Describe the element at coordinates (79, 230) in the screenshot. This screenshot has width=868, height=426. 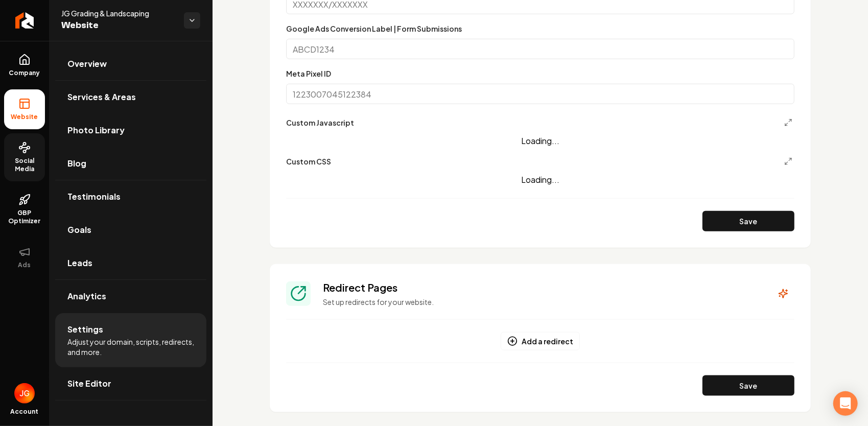
I see `span: Goals` at that location.